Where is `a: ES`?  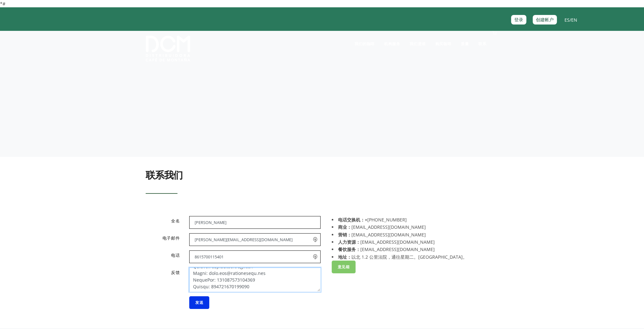
a: ES is located at coordinates (567, 20).